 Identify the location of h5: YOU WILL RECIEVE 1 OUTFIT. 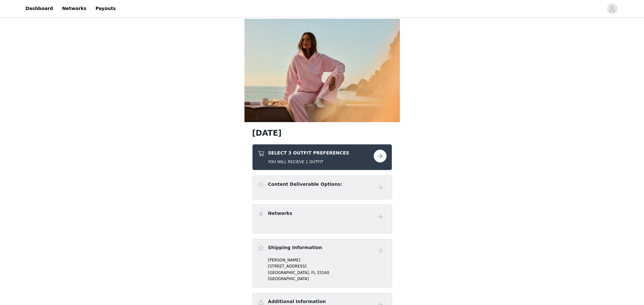
(308, 162).